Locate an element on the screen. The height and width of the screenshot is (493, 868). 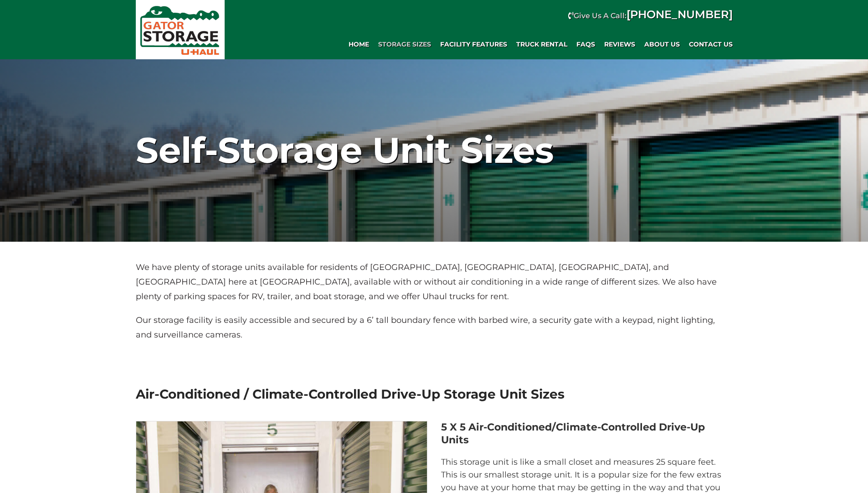
a: Facility Features is located at coordinates (473, 44).